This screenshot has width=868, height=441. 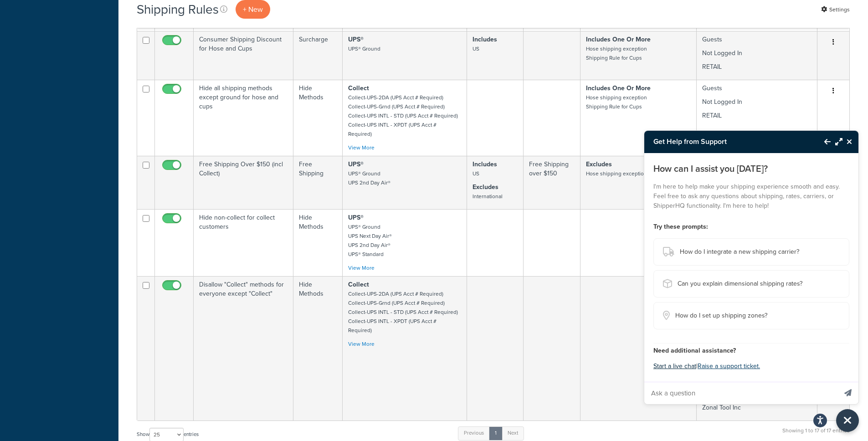 I want to click on h4: Need additional assistance?, so click(x=751, y=351).